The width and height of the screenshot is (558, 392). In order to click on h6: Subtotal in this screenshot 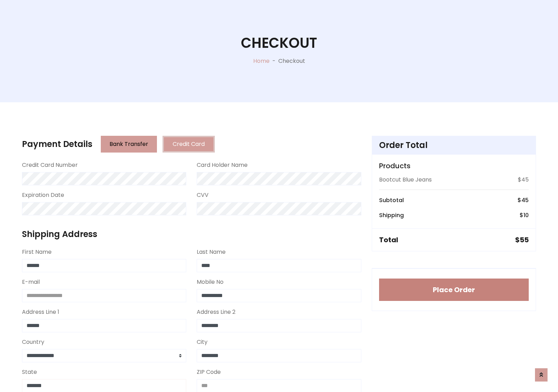, I will do `click(391, 200)`.